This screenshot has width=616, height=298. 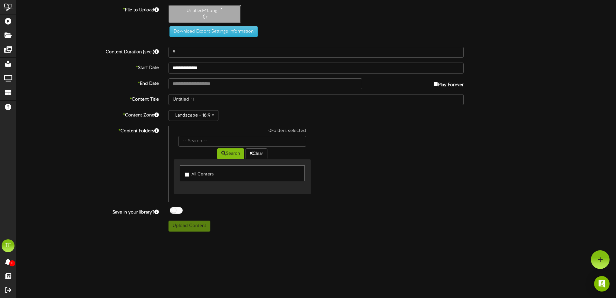 What do you see at coordinates (87, 130) in the screenshot?
I see `label: Content Folders` at bounding box center [87, 130].